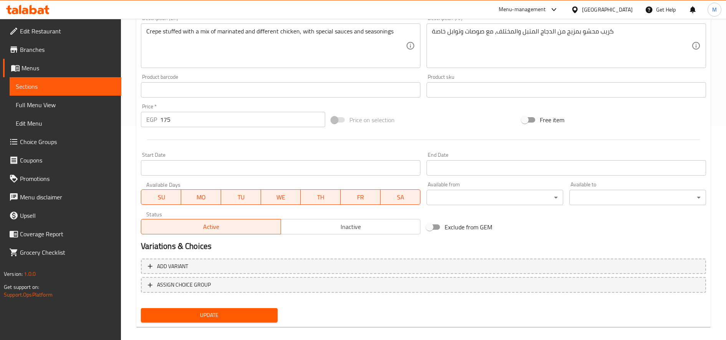 Image resolution: width=726 pixels, height=340 pixels. Describe the element at coordinates (552, 120) in the screenshot. I see `span: Free item` at that location.